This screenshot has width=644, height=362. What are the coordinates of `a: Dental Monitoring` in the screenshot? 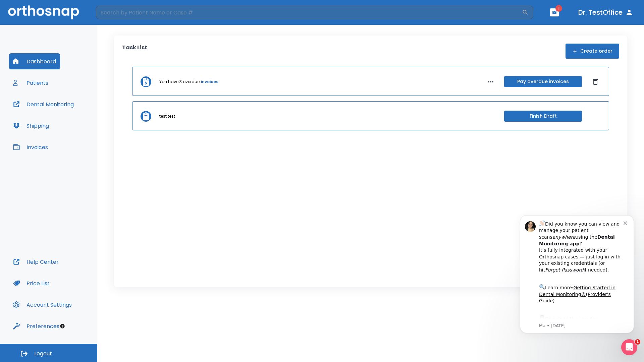 It's located at (43, 104).